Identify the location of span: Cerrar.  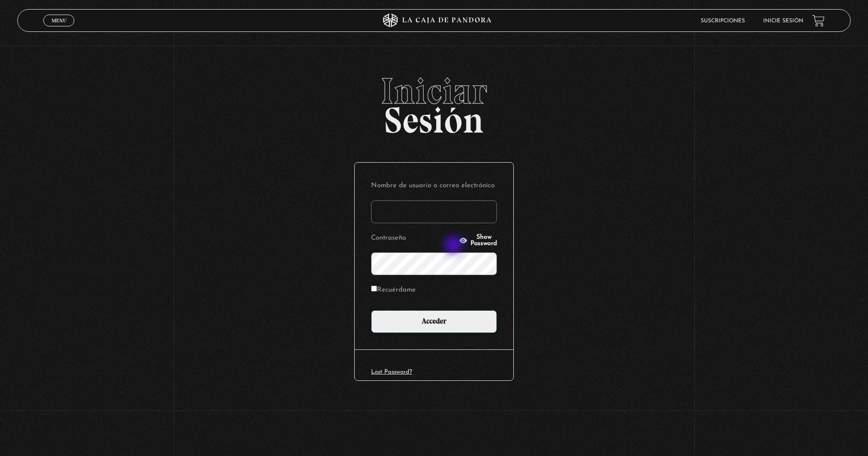
(59, 29).